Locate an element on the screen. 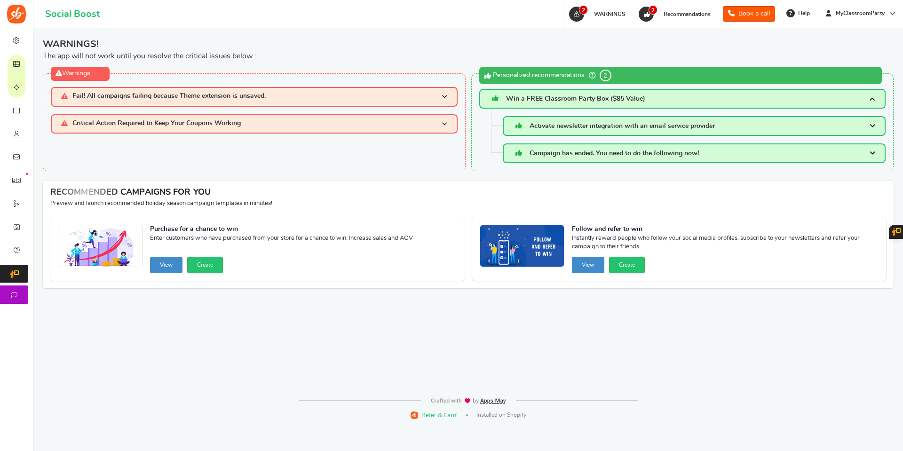  strong: Purchase for a chance to win is located at coordinates (281, 229).